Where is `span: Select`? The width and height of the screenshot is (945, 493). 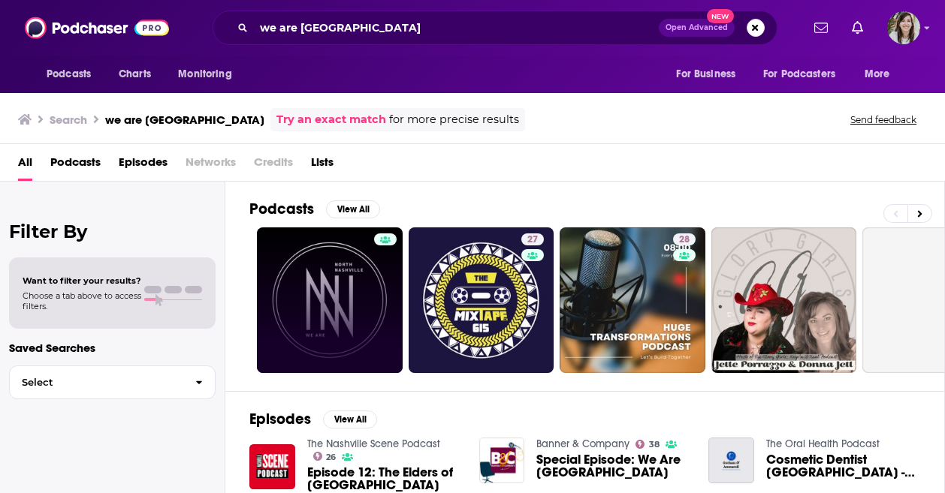
span: Select is located at coordinates (96, 382).